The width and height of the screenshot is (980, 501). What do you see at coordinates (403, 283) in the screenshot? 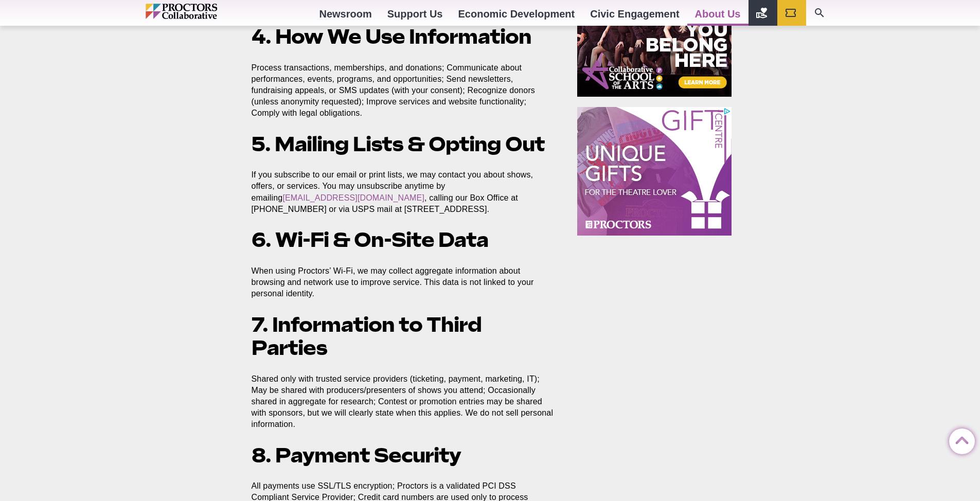
I see `p: When using Proctors’ Wi-Fi, we may collect aggregate information about browsing and network use t...` at bounding box center [403, 283].